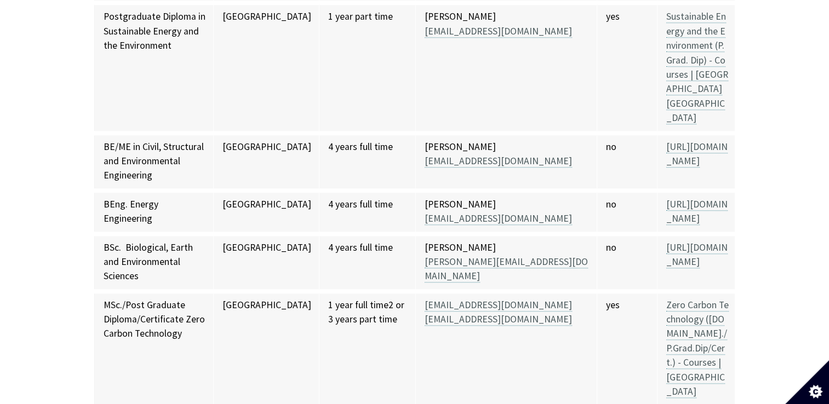  Describe the element at coordinates (807, 382) in the screenshot. I see `button: Set cookie preferences` at that location.